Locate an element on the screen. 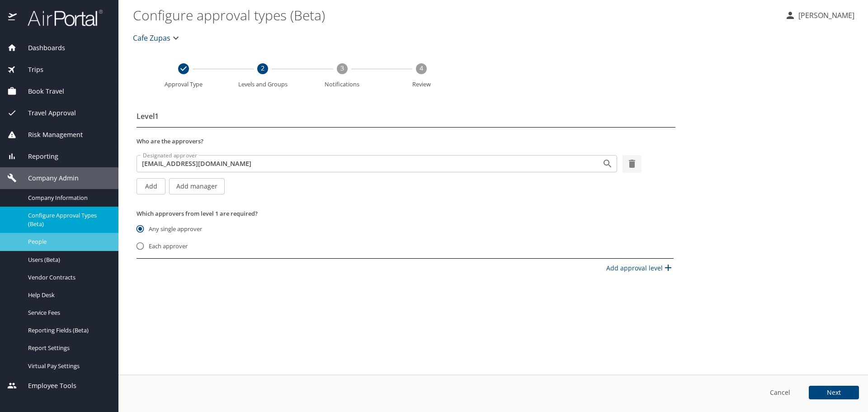 The image size is (868, 412). span: Book Travel is located at coordinates (40, 91).